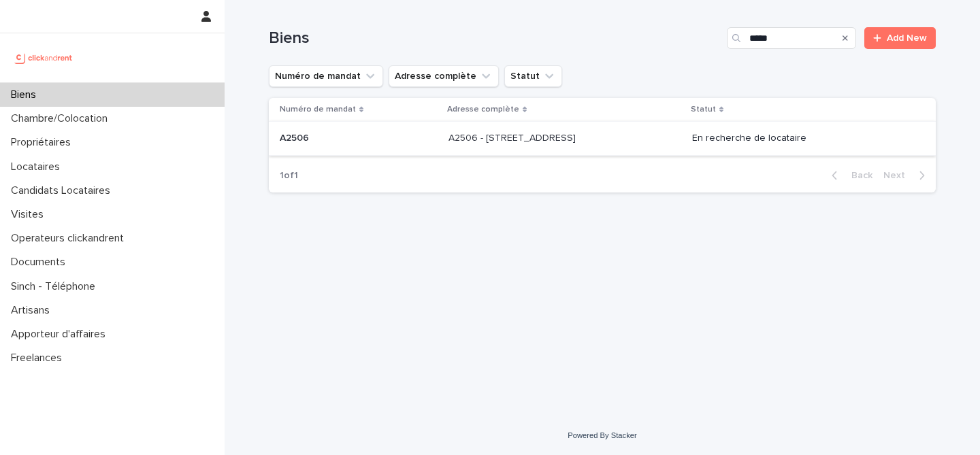 This screenshot has width=980, height=455. I want to click on p: Chambre/Colocation, so click(62, 118).